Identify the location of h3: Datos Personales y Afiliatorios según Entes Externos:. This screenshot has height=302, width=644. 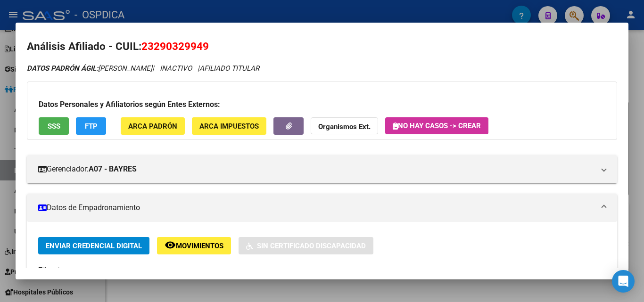
(322, 104).